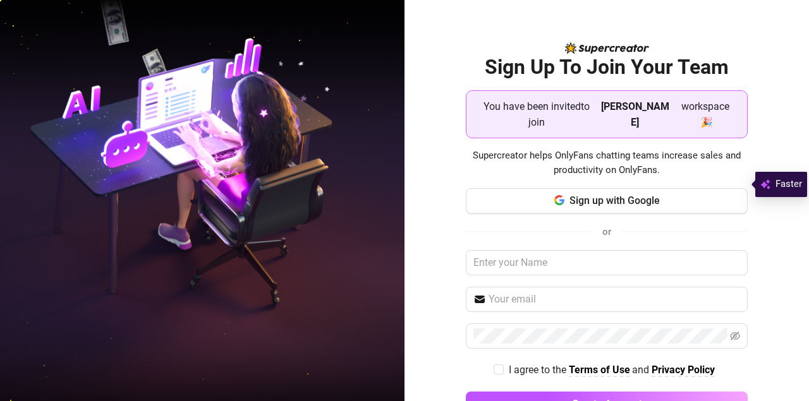  I want to click on h2: Sign Up To Join Your Team, so click(606, 67).